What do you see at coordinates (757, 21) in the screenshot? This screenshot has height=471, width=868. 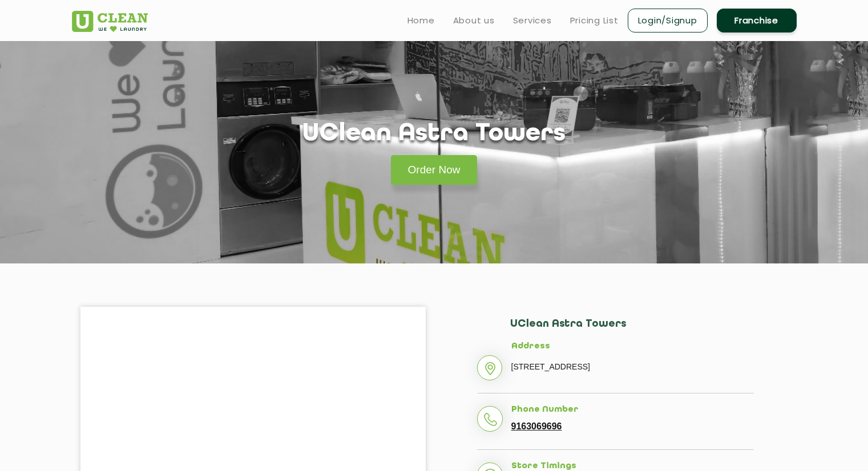 I see `a: Franchise` at bounding box center [757, 21].